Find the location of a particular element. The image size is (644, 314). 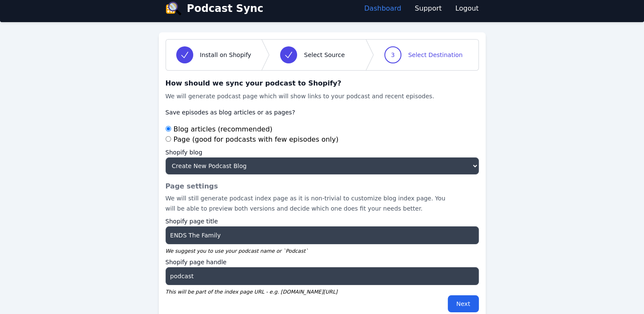

label: Save episodes as blog articles or as pages? is located at coordinates (322, 111).